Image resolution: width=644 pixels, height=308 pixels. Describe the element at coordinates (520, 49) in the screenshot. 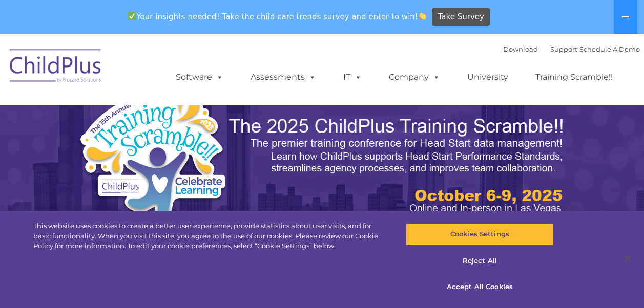

I see `a: Download` at that location.